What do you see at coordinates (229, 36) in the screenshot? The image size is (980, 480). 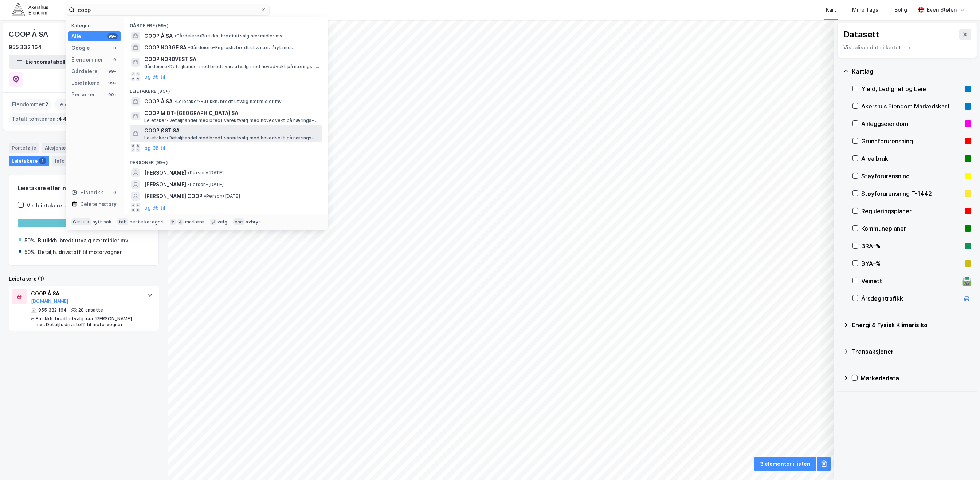 I see `span: Gårdeiere • Butikkh. bredt utvalg nær.midler mv.` at bounding box center [229, 36].